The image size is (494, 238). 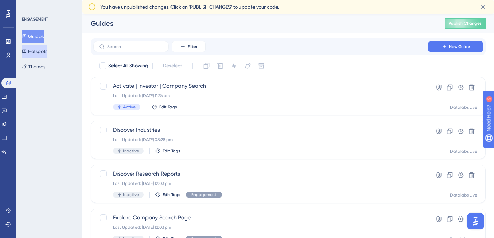 I want to click on span: Publish Changes, so click(x=465, y=23).